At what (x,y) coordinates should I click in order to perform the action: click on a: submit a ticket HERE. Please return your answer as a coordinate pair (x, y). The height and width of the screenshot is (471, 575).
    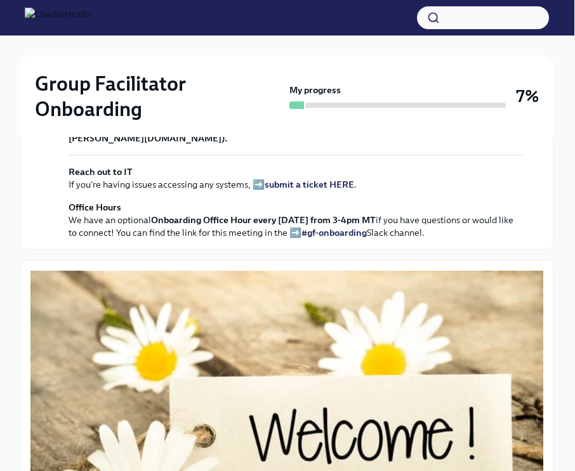
    Looking at the image, I should click on (309, 185).